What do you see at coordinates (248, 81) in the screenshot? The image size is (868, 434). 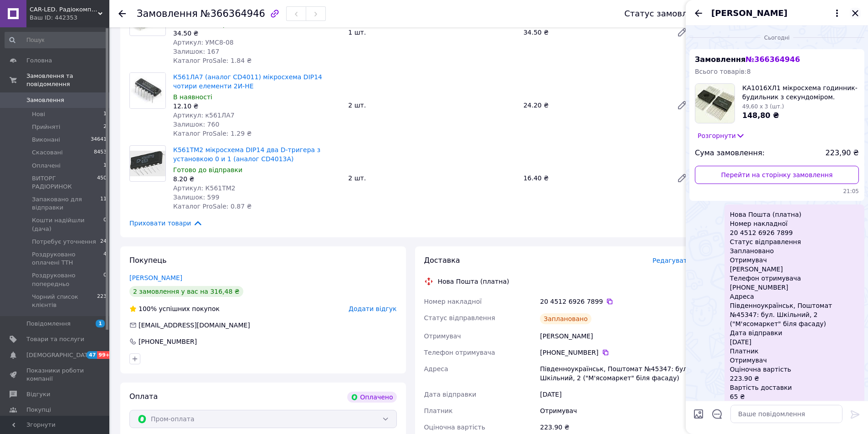 I see `a: К561ЛА7 (аналог CD4011) мікросхема DIP14 чотири елементи 2И-НЕ` at bounding box center [248, 81].